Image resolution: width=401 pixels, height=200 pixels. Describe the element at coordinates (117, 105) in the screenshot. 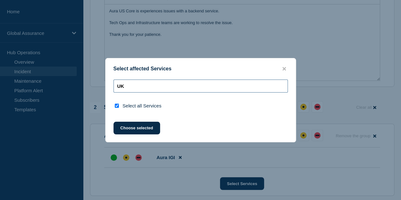

I see `input: select all checkbox` at that location.